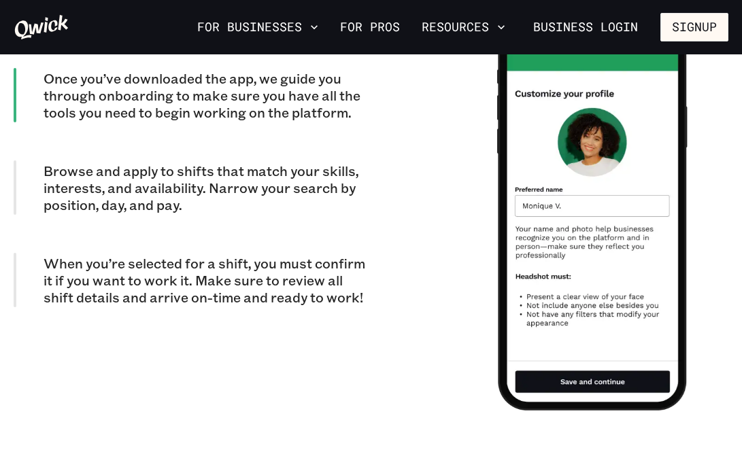  What do you see at coordinates (192, 95) in the screenshot?
I see `div: Once you’ve downloaded the app, we guide you through onboarding to make sure you have all the too...` at bounding box center [192, 95].